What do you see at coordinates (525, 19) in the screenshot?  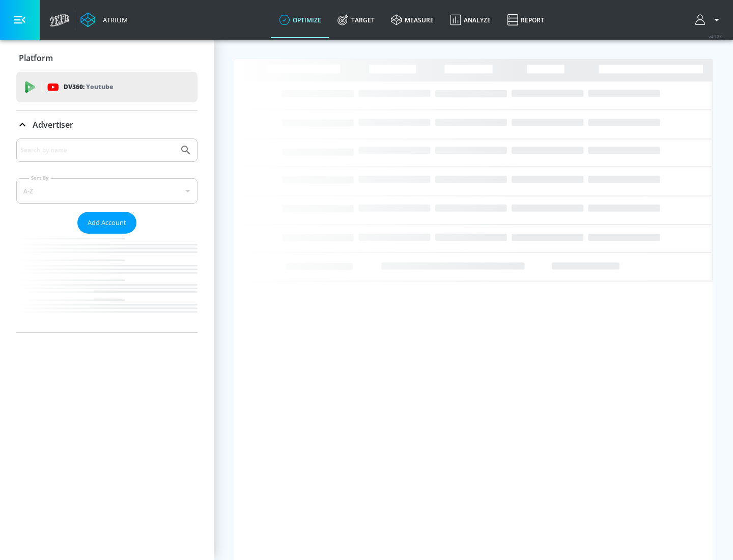 I see `a: Report` at bounding box center [525, 19].